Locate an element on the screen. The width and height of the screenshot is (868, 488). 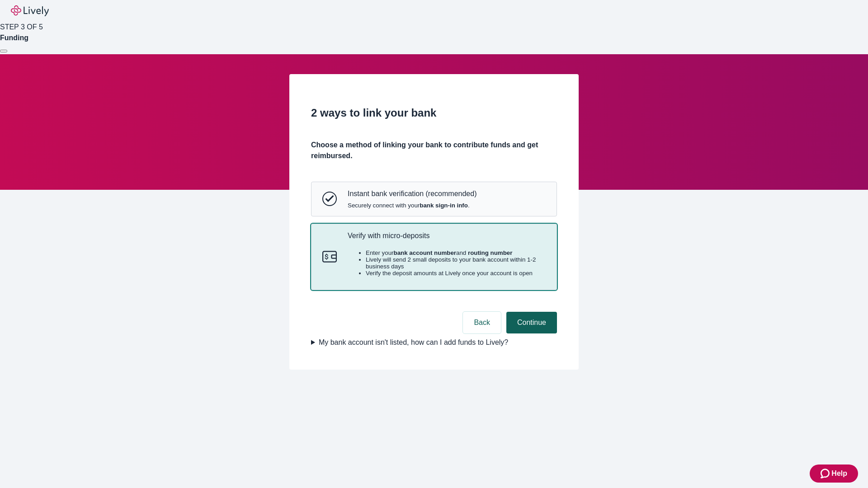
button: Micro-depositsVerify with micro-depositsEnter yourbank account numberand routing numberLively wil... is located at coordinates (434, 257).